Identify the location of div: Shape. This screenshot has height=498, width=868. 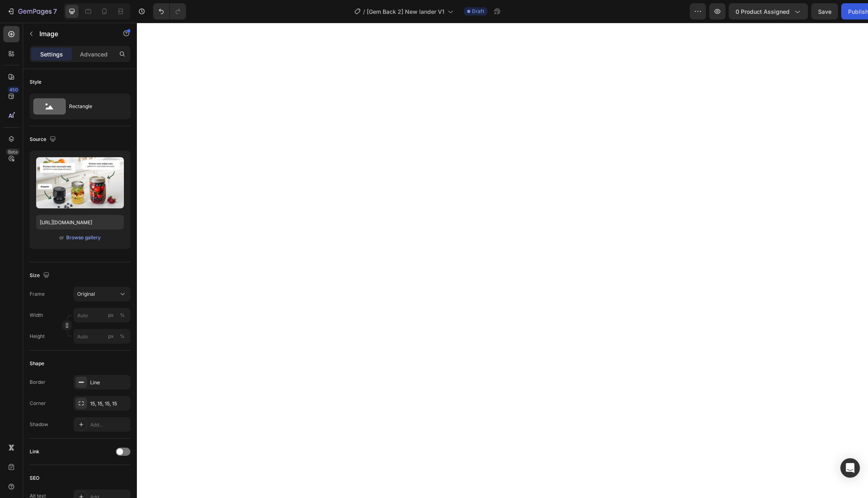
(37, 363).